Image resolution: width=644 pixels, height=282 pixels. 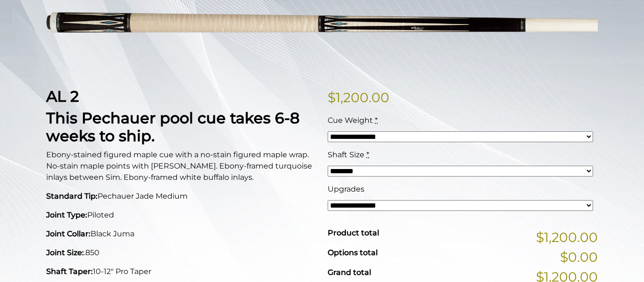 I want to click on span: Cue Weight, so click(x=350, y=120).